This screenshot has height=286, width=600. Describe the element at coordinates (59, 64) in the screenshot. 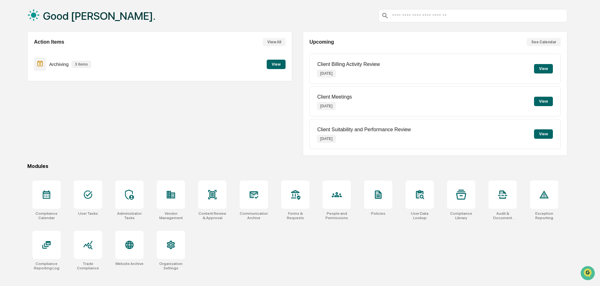

I see `p: Archiving` at that location.